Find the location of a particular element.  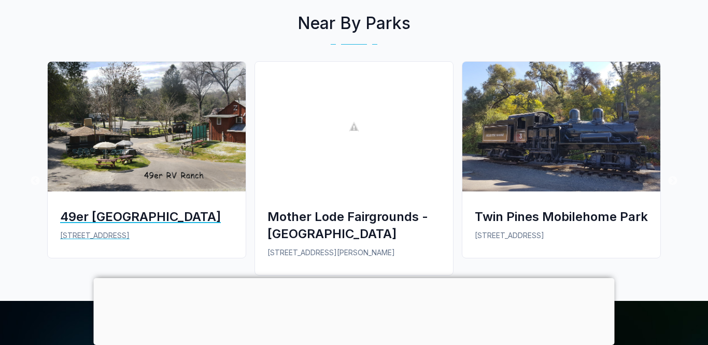

div: Twin Pines Mobilehome Park is located at coordinates (561, 216).